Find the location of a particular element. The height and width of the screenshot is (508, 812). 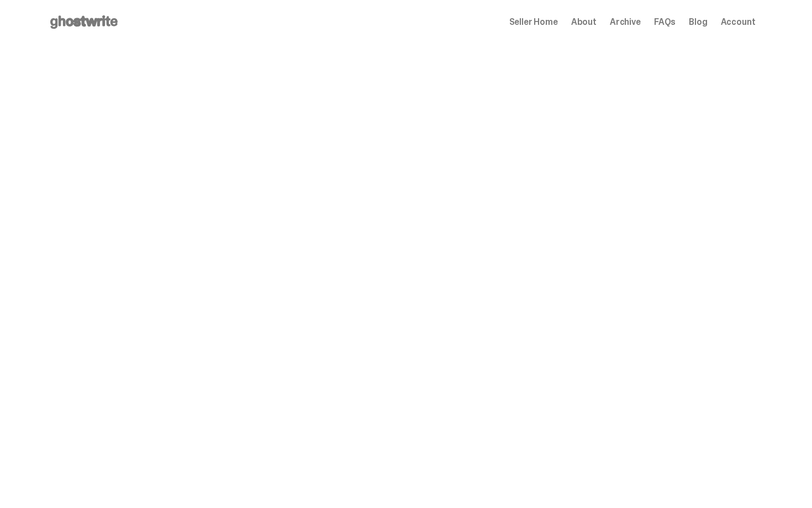

a: Seller Home is located at coordinates (534, 22).